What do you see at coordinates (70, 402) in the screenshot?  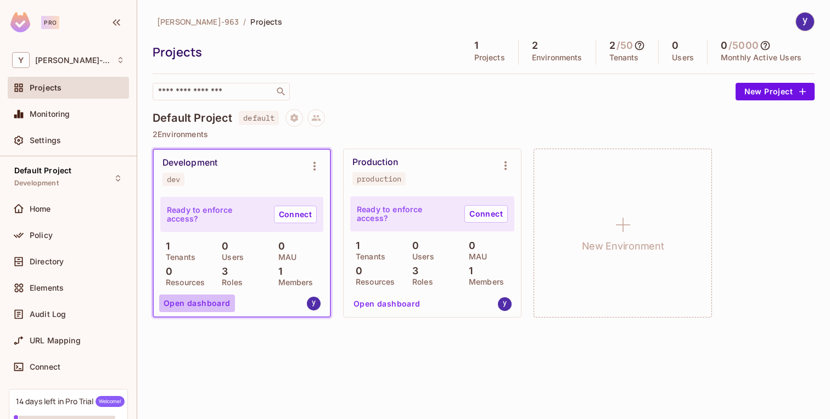 I see `div: 14 days left in Pro Trial` at bounding box center [70, 402].